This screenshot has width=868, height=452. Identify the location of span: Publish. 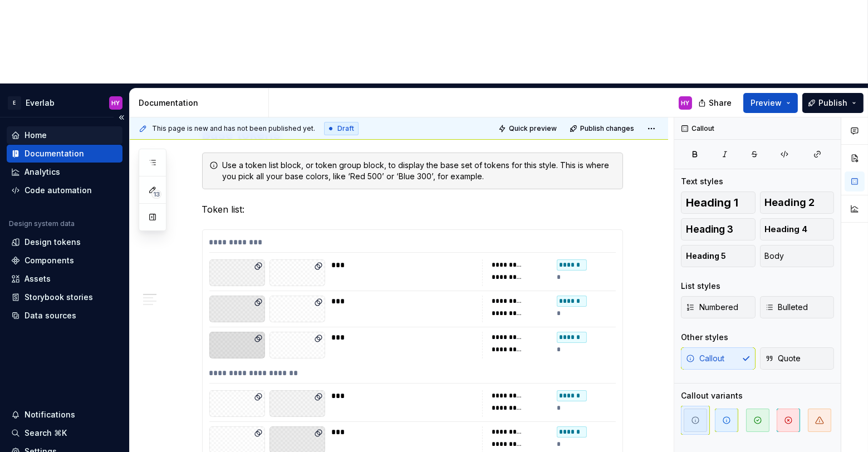
(833, 103).